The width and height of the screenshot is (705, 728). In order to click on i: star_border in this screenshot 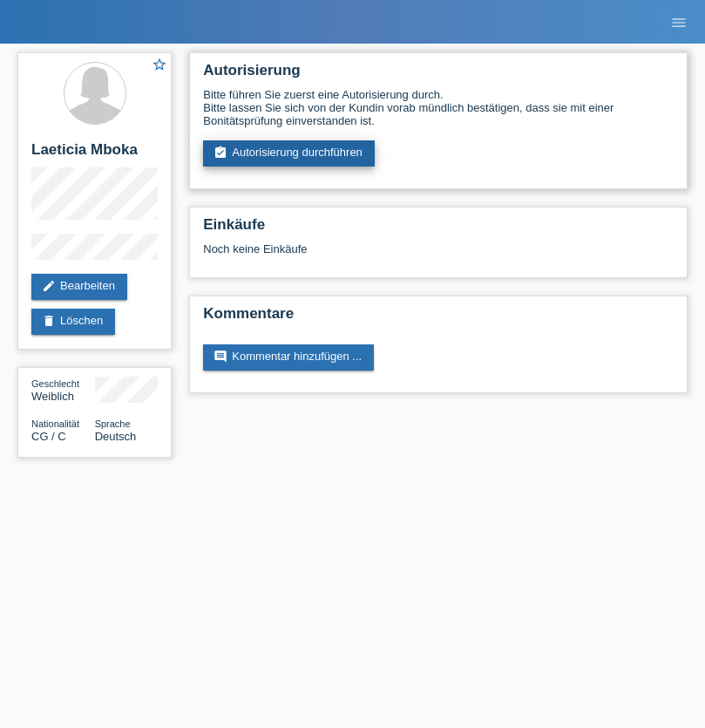, I will do `click(159, 65)`.